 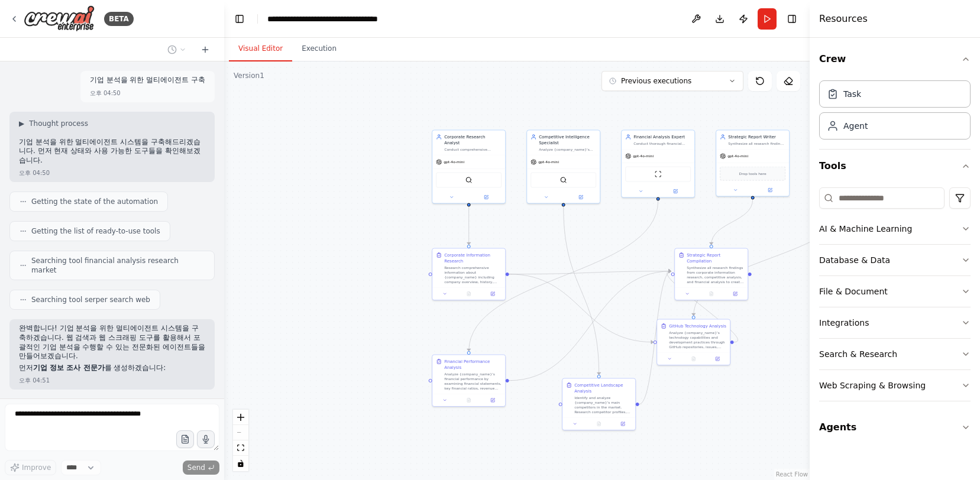 What do you see at coordinates (563, 167) in the screenshot?
I see `div: Competitive Intelligence SpecialistAnalyze {company_name}'s competitive landscape by identifying ...` at bounding box center [563, 167].